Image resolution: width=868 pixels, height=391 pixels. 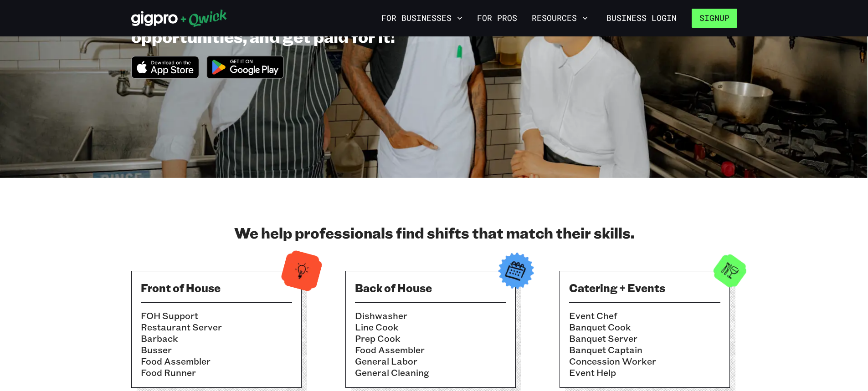 I want to click on li: General Cleaning, so click(x=430, y=372).